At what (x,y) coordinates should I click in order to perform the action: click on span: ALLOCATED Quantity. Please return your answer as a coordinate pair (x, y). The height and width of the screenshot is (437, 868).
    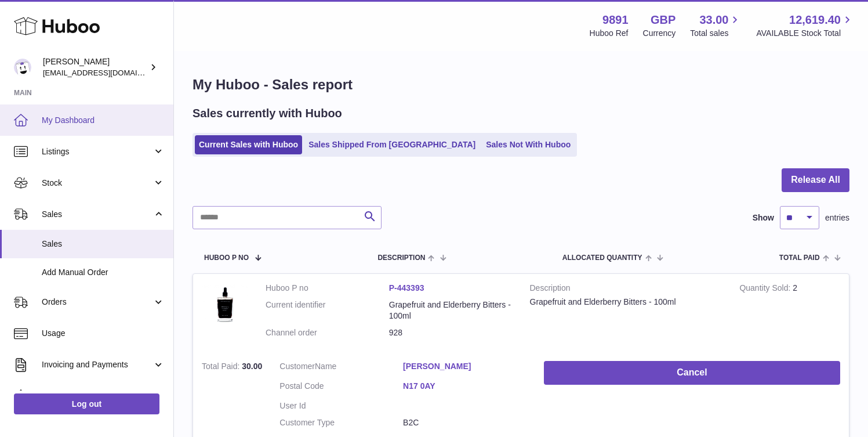
    Looking at the image, I should click on (602, 258).